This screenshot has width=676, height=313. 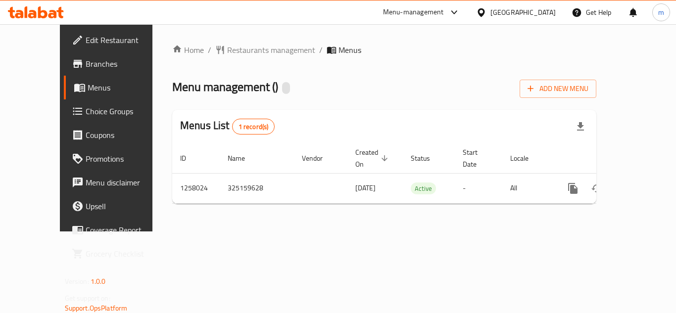 I want to click on span: Name, so click(x=242, y=158).